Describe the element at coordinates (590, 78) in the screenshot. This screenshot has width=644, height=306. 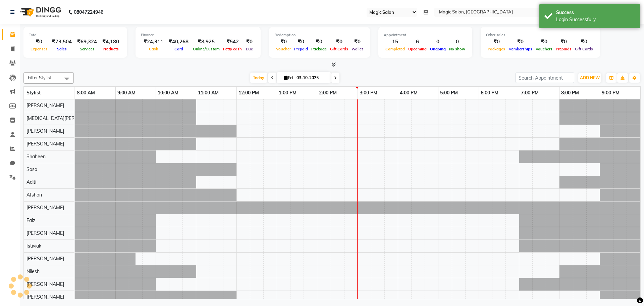
I see `button: ADD NEW` at that location.